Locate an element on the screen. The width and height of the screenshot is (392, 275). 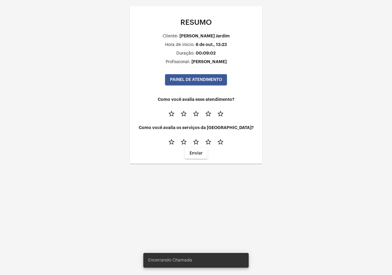
button: Enviar is located at coordinates (196, 153).